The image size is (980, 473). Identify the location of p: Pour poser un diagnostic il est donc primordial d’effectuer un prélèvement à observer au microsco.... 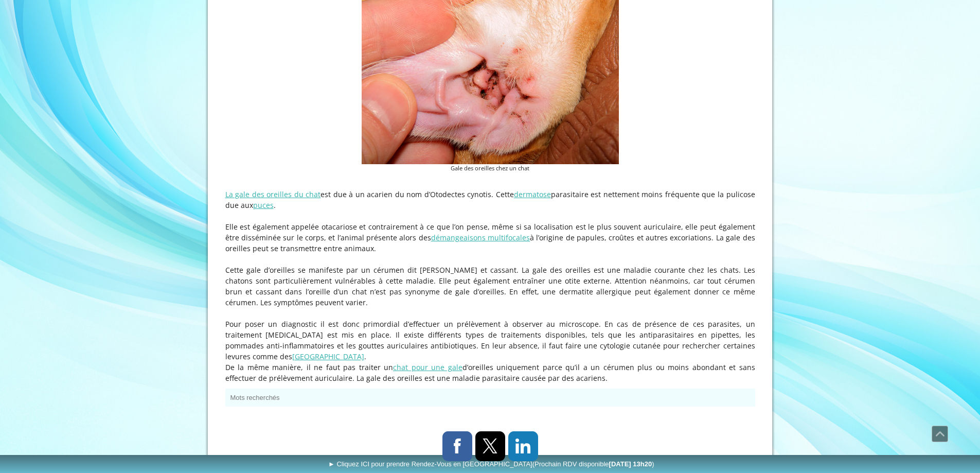
(490, 340).